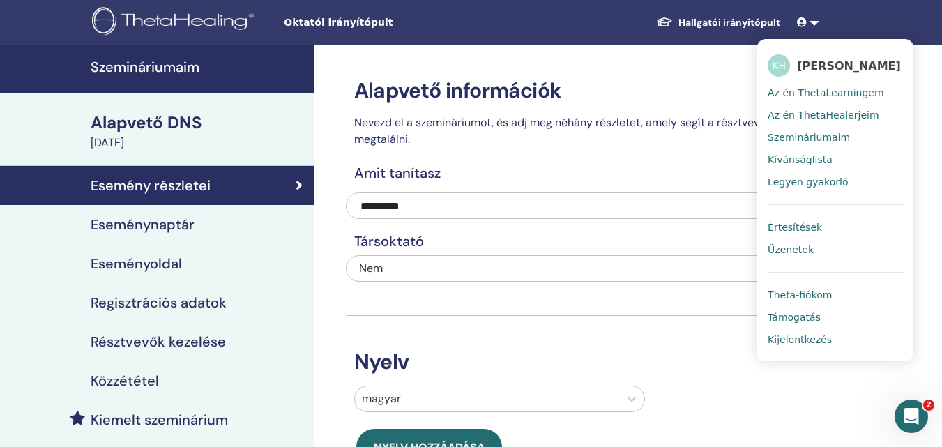 This screenshot has height=447, width=942. What do you see at coordinates (136, 264) in the screenshot?
I see `font: Eseményoldal` at bounding box center [136, 264].